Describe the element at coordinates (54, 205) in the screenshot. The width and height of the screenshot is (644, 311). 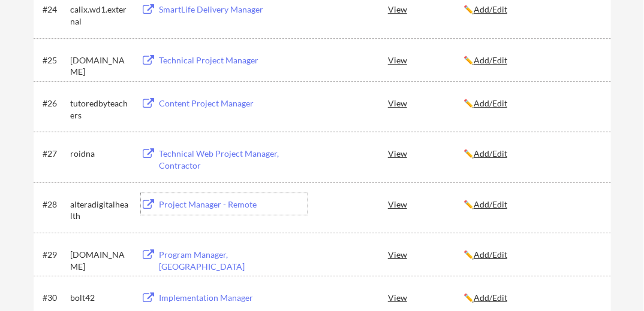
I see `div: #28` at that location.